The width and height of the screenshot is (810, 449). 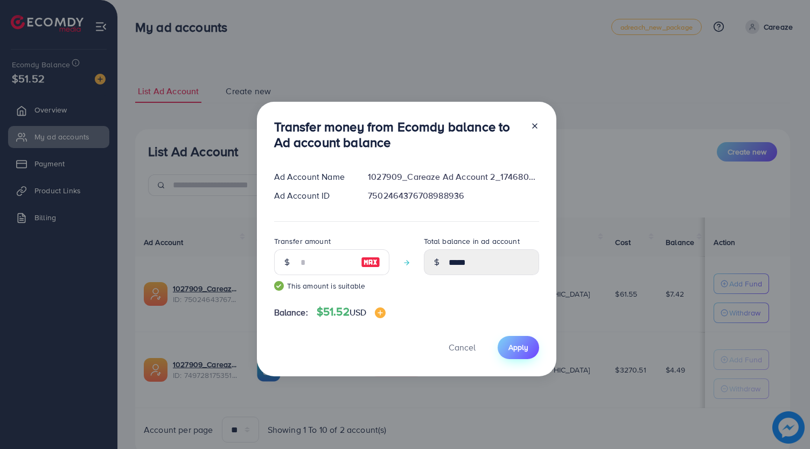 What do you see at coordinates (312, 177) in the screenshot?
I see `div: Ad Account Name` at bounding box center [312, 177].